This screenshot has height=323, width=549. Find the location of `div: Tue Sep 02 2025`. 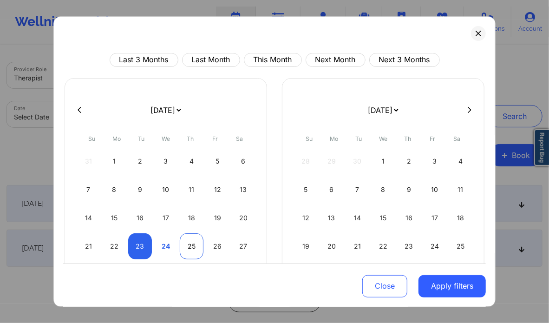

div: Tue Sep 02 2025 is located at coordinates (140, 161).